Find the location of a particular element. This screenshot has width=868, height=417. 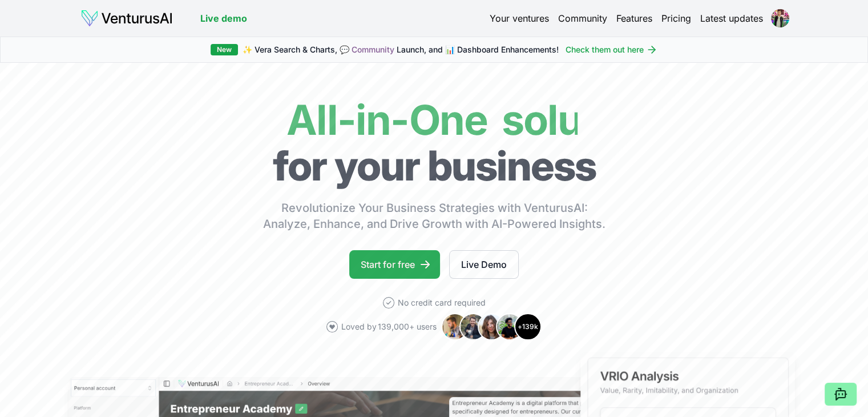

a: Live demo is located at coordinates (224, 18).